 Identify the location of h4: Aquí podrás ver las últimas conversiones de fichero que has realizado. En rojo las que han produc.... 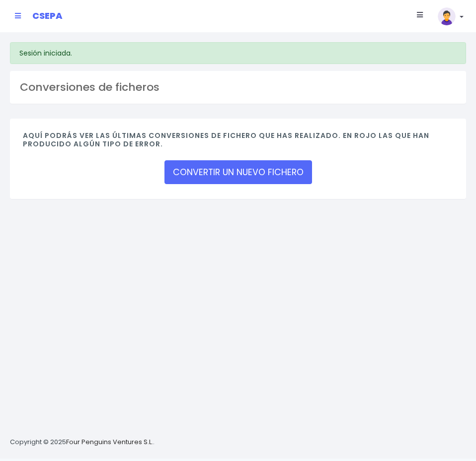
(238, 142).